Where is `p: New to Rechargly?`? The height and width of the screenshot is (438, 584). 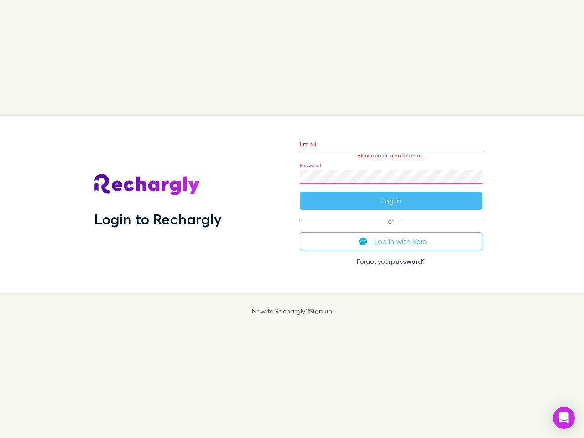
p: New to Rechargly? is located at coordinates (292, 311).